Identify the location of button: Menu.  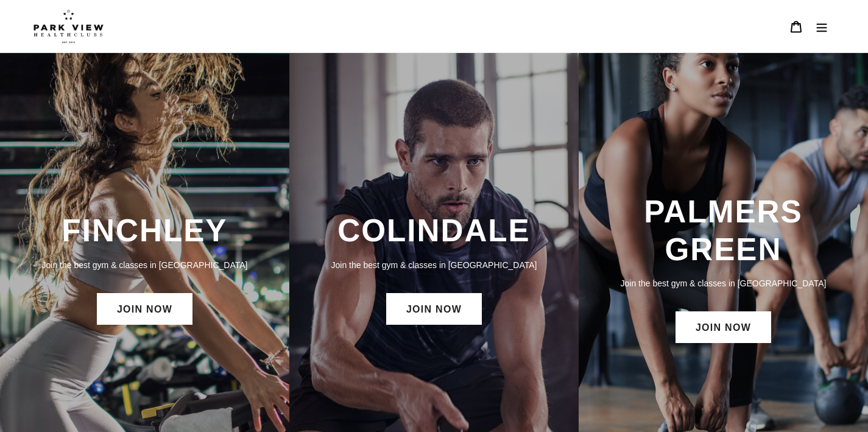
(822, 26).